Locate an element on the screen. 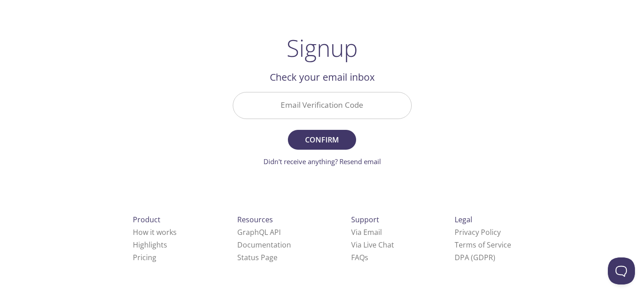  a: DPA (GDPR) is located at coordinates (475, 258).